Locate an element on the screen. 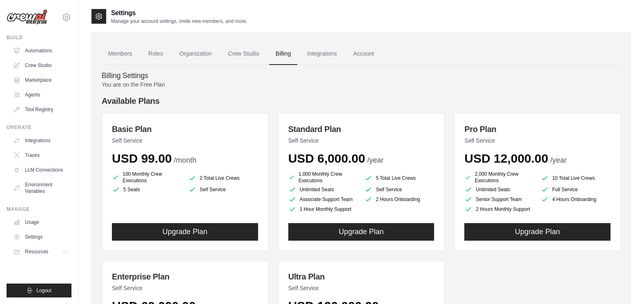  a: Members is located at coordinates (120, 54).